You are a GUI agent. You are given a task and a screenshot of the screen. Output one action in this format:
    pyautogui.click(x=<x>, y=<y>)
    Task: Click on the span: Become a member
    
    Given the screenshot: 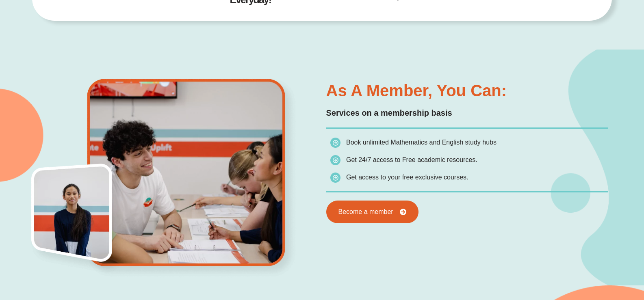 What is the action you would take?
    pyautogui.click(x=366, y=212)
    